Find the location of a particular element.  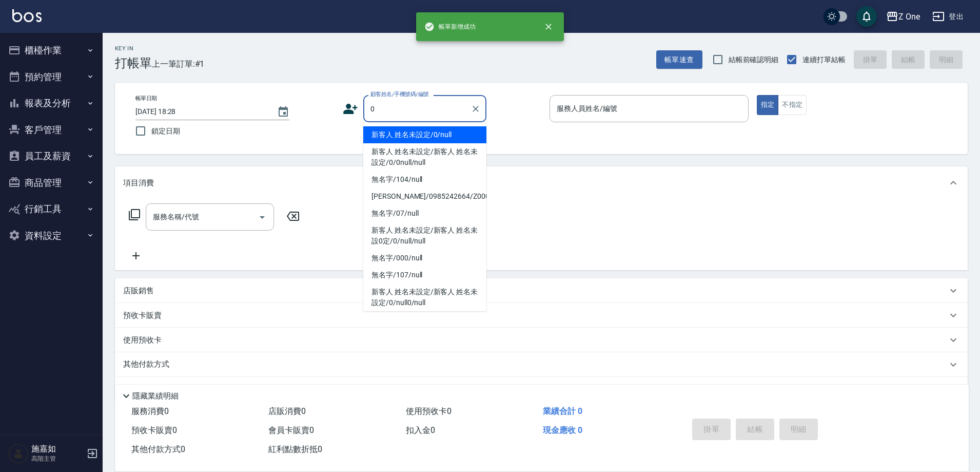

div: Z One is located at coordinates (909, 16).